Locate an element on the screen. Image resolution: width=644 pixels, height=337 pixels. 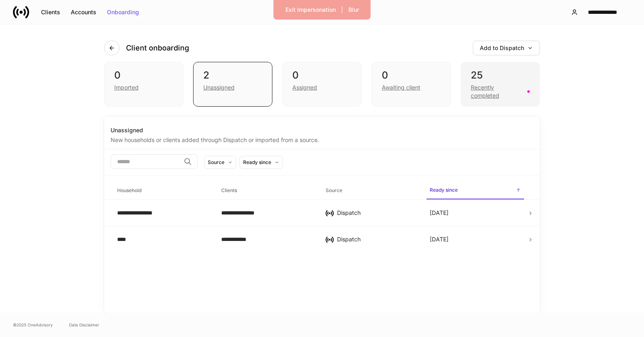
div: Recently completed is located at coordinates (496, 91).